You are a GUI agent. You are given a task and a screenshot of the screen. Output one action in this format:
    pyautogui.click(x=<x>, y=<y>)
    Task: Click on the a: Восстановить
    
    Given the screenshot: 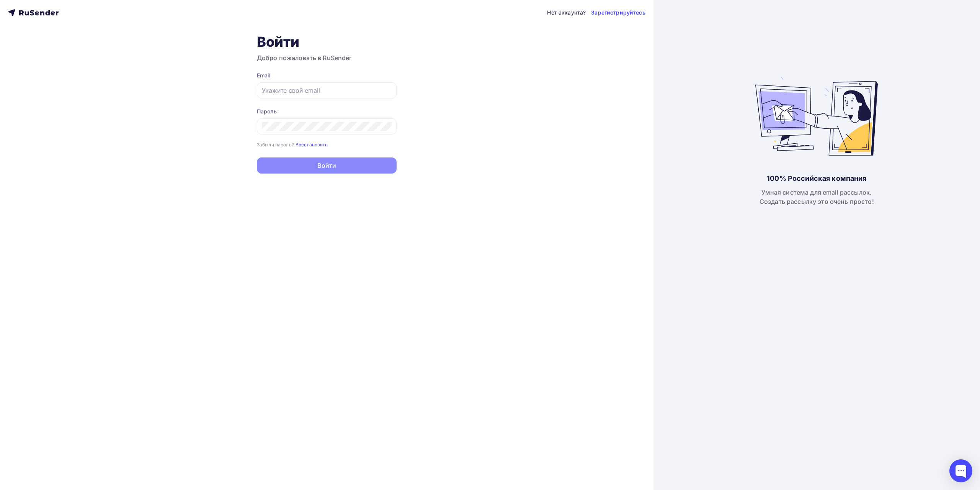 What is the action you would take?
    pyautogui.click(x=311, y=144)
    